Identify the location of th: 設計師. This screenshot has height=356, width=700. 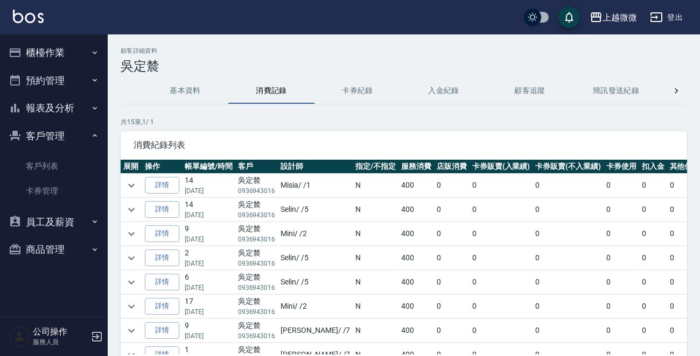
(315, 167).